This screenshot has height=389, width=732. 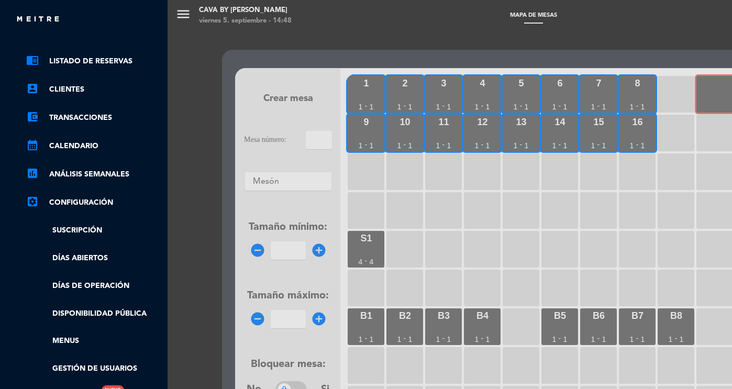 I want to click on a: Suscripción, so click(x=94, y=230).